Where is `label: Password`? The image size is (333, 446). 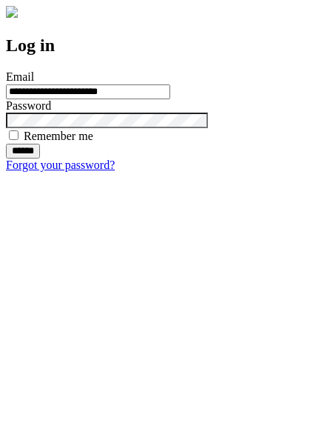 label: Password is located at coordinates (28, 105).